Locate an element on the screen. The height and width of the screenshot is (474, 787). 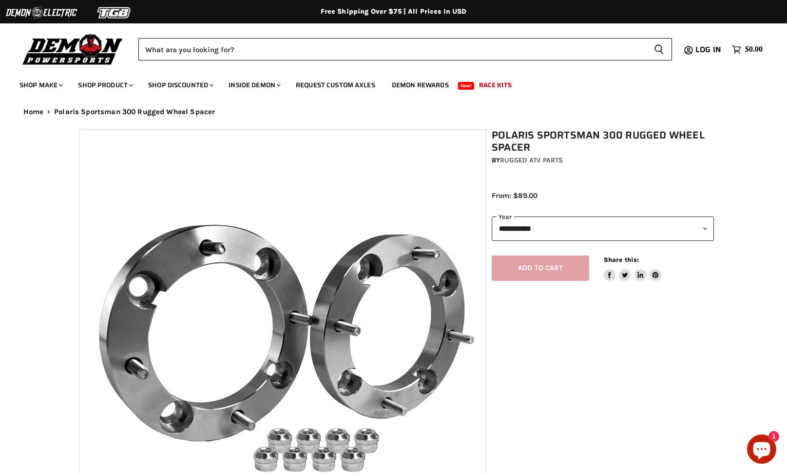
span: Share this: is located at coordinates (622, 259).